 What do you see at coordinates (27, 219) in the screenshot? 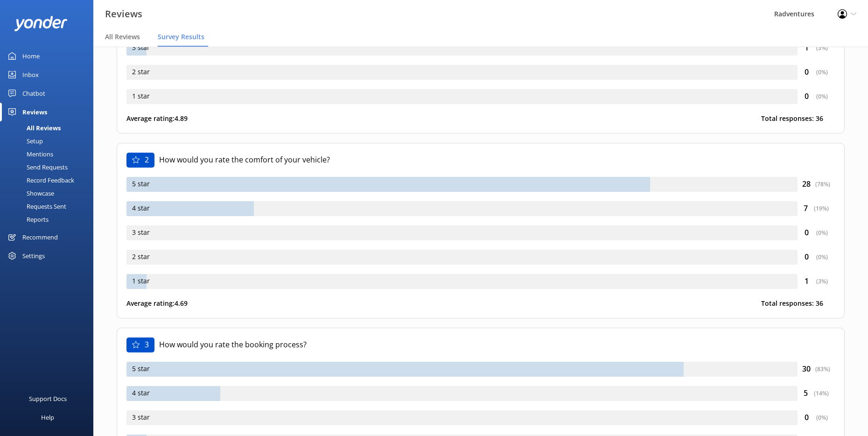
I see `div: Reports` at bounding box center [27, 219].